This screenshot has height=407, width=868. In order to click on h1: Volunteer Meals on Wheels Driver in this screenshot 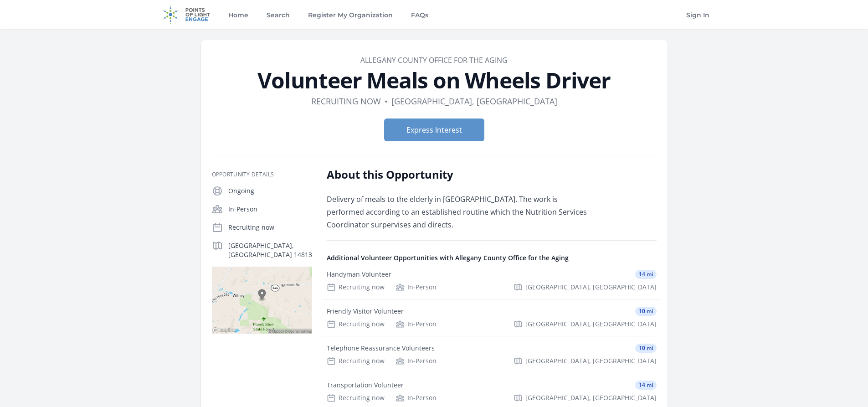, I will do `click(434, 80)`.